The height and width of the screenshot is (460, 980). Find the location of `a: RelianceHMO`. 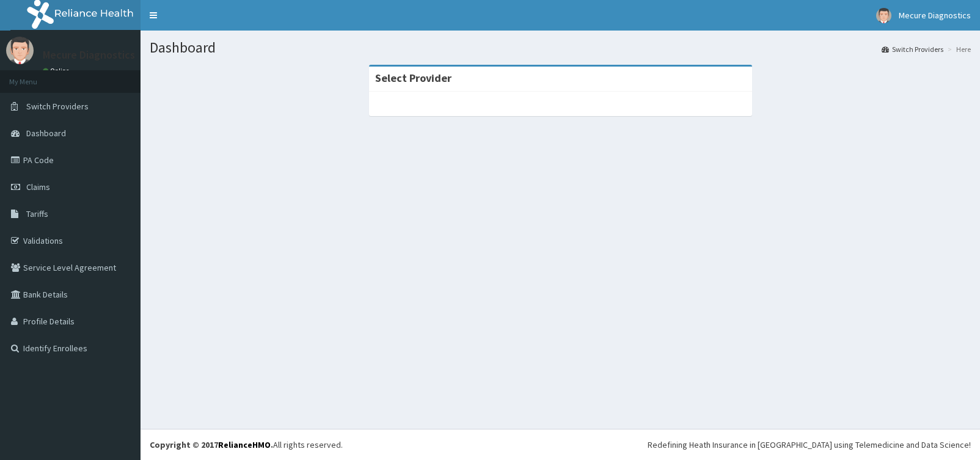

a: RelianceHMO is located at coordinates (245, 445).